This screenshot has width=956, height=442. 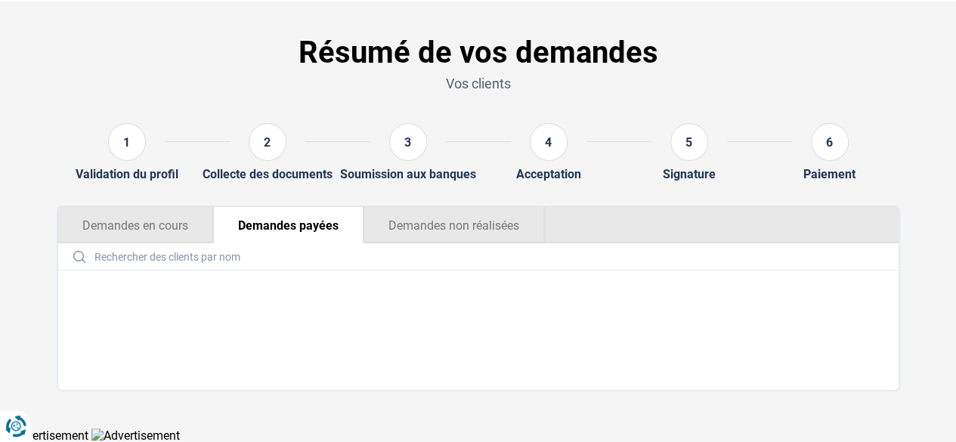 I want to click on div: Signature, so click(x=689, y=174).